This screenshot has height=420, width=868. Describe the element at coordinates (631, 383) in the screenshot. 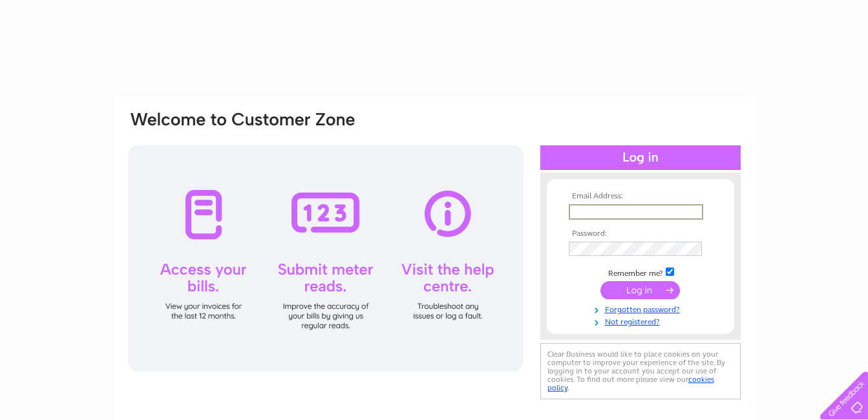

I see `a: cookies policy` at that location.